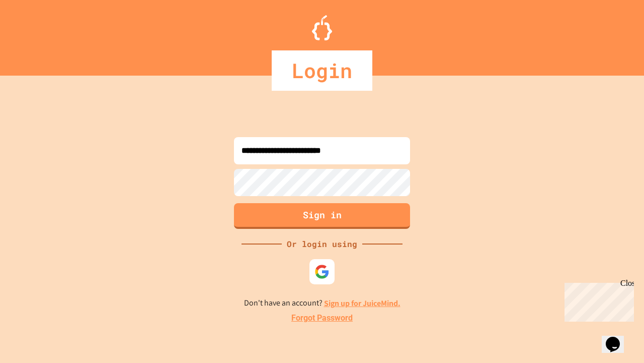 The height and width of the screenshot is (363, 644). What do you see at coordinates (37, 34) in the screenshot?
I see `div: Chat with us now!Close` at bounding box center [37, 34].